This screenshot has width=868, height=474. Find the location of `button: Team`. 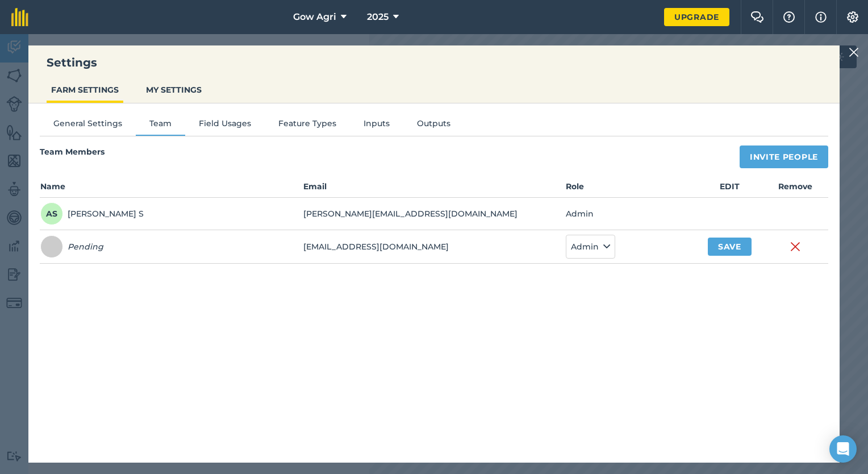

button: Team is located at coordinates (160, 126).